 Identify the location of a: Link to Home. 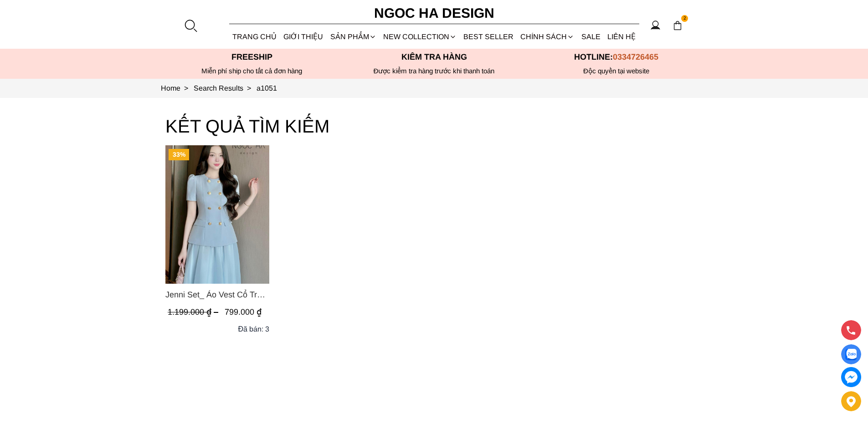
(177, 88).